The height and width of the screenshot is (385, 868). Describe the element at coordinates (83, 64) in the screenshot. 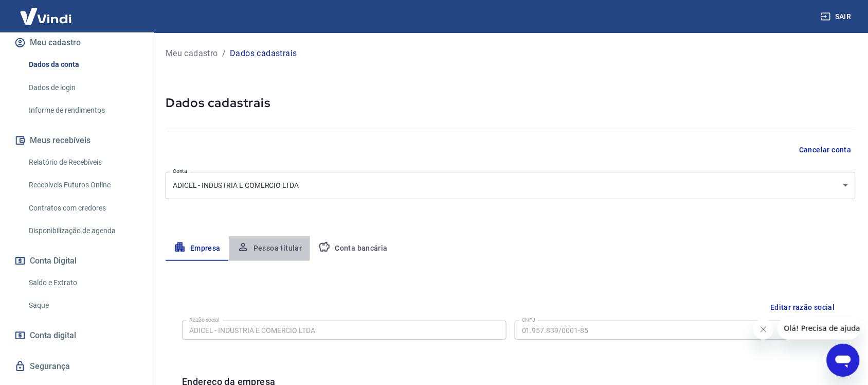

I see `a: Dados da conta` at that location.